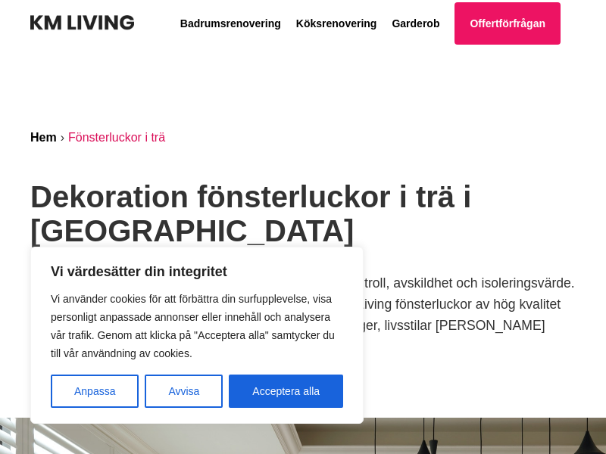 Image resolution: width=606 pixels, height=454 pixels. What do you see at coordinates (336, 23) in the screenshot?
I see `a: Köksrenovering` at bounding box center [336, 23].